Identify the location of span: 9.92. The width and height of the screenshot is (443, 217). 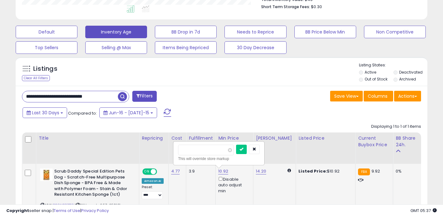
(376, 171).